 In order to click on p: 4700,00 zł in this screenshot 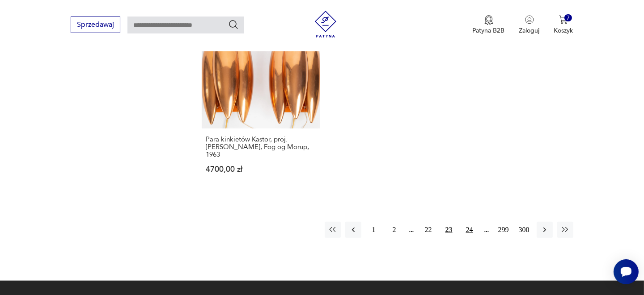, I will do `click(260, 170)`.